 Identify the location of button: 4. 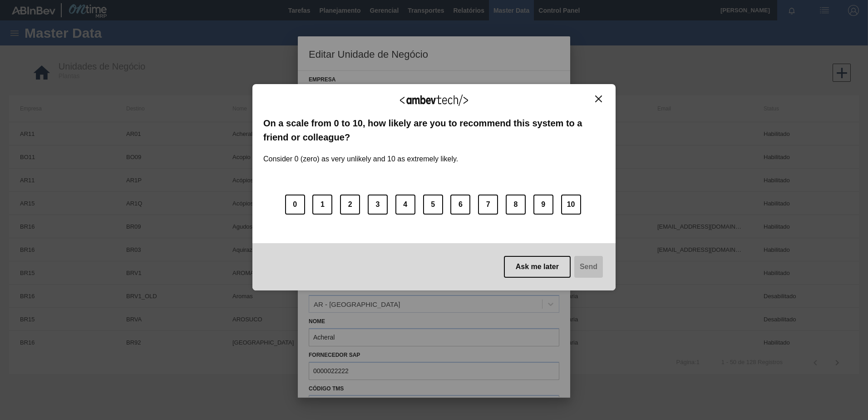
(405, 204).